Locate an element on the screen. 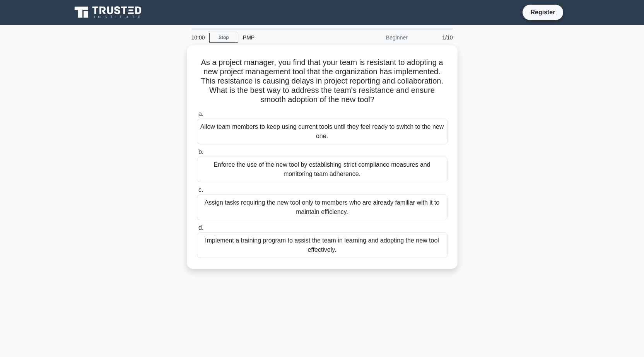  div: Assign tasks requiring the new tool only to members who are already familiar with it to maintain ... is located at coordinates (322, 208).